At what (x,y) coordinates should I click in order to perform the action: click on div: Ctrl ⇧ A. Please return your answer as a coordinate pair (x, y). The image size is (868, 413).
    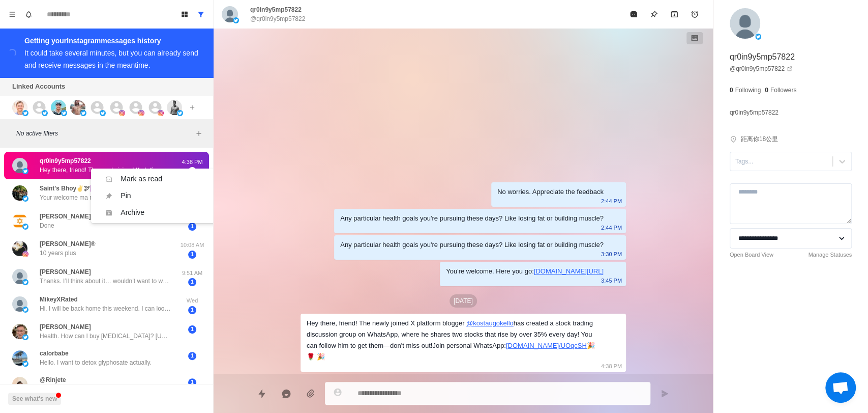
    Looking at the image, I should click on (189, 213).